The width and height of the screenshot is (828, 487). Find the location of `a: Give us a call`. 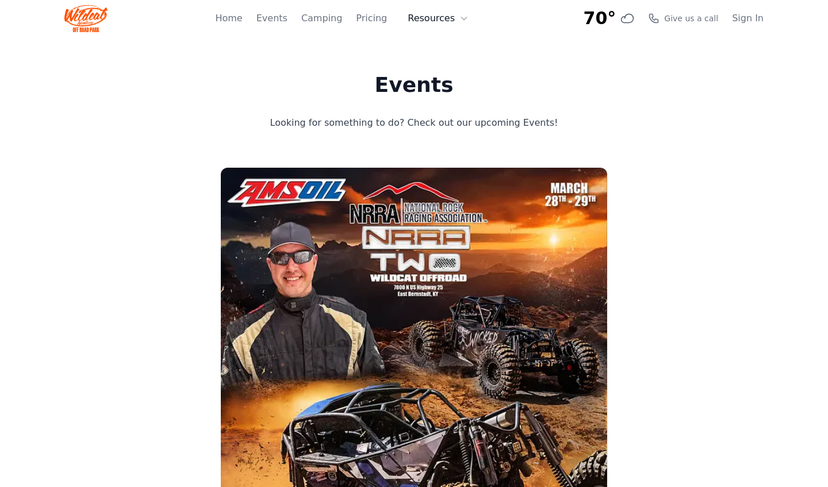

a: Give us a call is located at coordinates (683, 18).